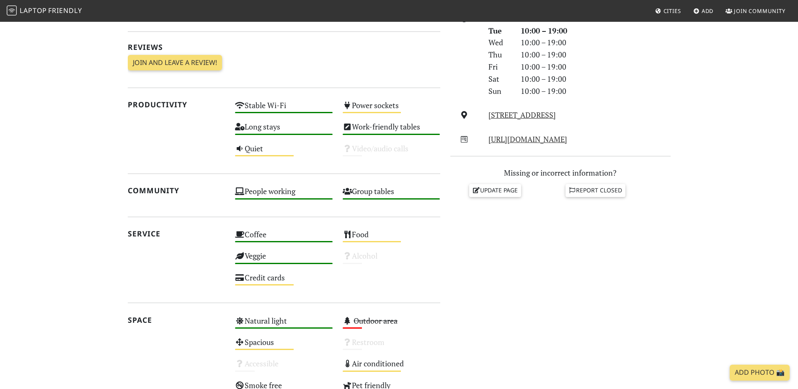 Image resolution: width=798 pixels, height=389 pixels. Describe the element at coordinates (755, 11) in the screenshot. I see `a: Join Community` at that location.